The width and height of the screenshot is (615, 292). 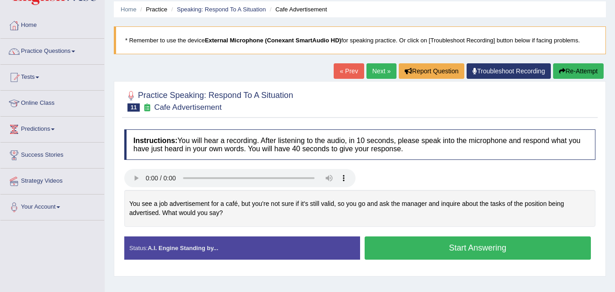 I want to click on a: Your Account, so click(x=52, y=206).